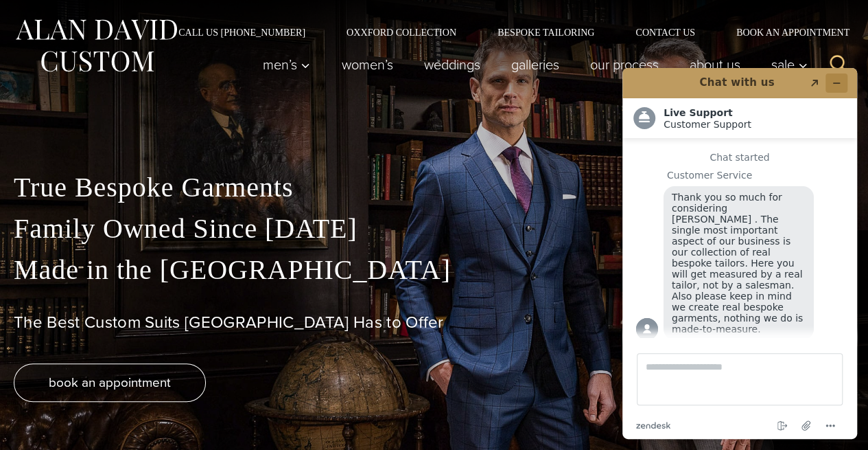  What do you see at coordinates (143, 56) in the screenshot?
I see `h2: Live Support` at bounding box center [143, 56].